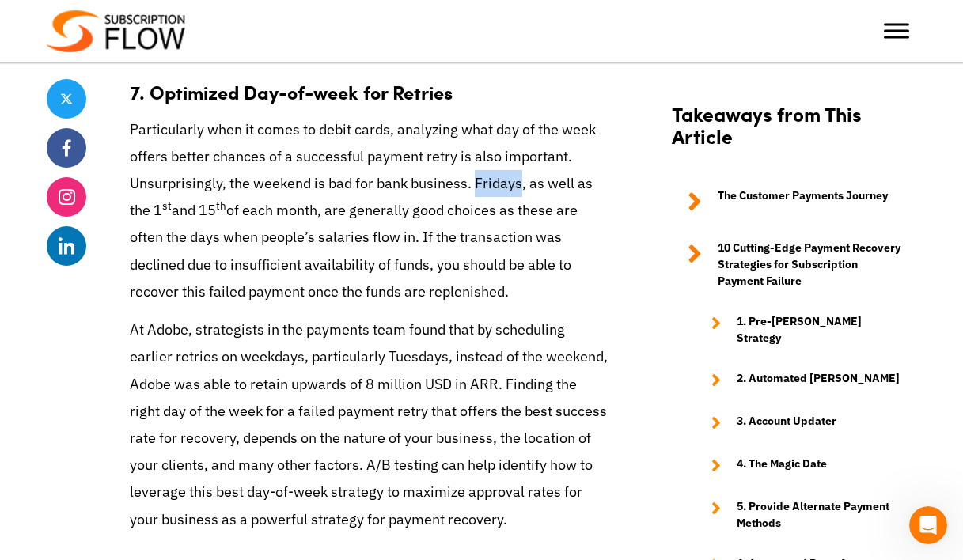 Image resolution: width=963 pixels, height=560 pixels. I want to click on a: The Customer Payments Journey, so click(787, 201).